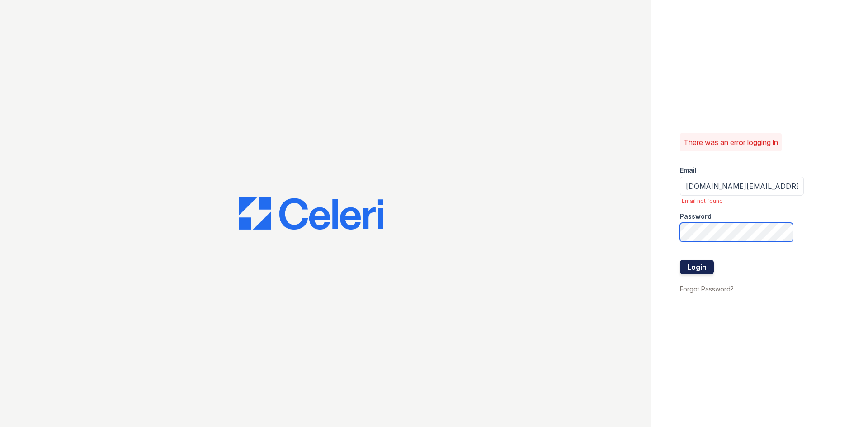 The height and width of the screenshot is (427, 868). What do you see at coordinates (696, 217) in the screenshot?
I see `label: Password` at bounding box center [696, 217].